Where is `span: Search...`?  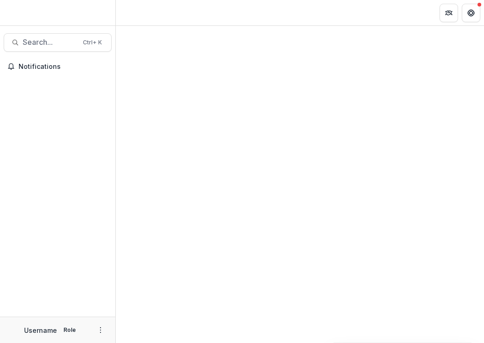 span: Search... is located at coordinates (50, 42).